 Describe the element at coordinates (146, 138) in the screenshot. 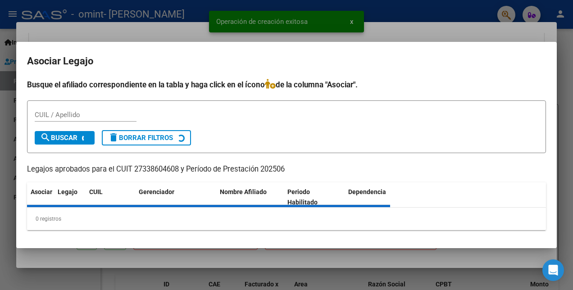

I see `button: Borrar Filtros` at that location.